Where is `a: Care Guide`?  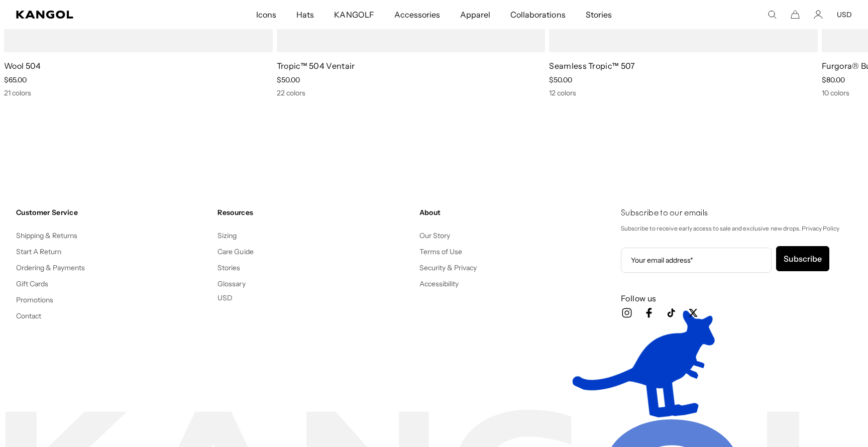 a: Care Guide is located at coordinates (235, 252).